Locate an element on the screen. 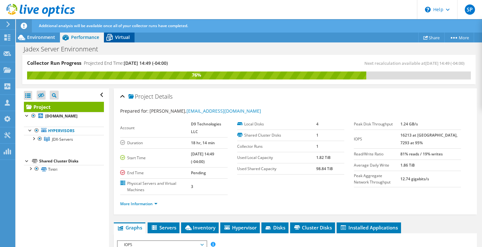  h4: Projected End Time: is located at coordinates (126, 63).